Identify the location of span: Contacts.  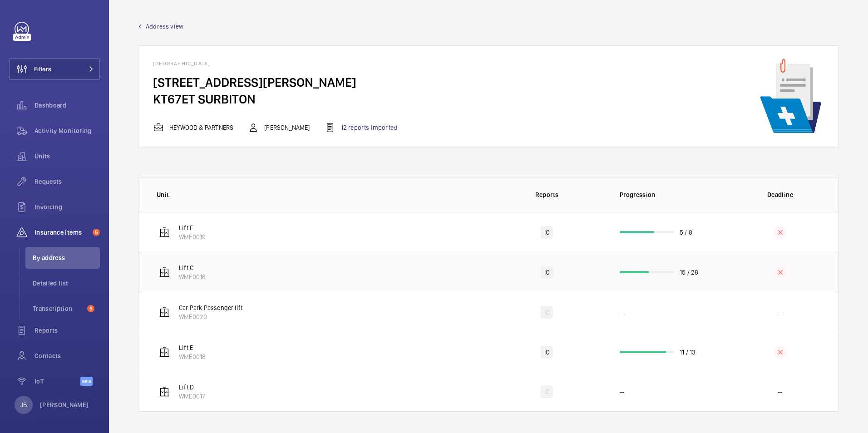
(67, 356).